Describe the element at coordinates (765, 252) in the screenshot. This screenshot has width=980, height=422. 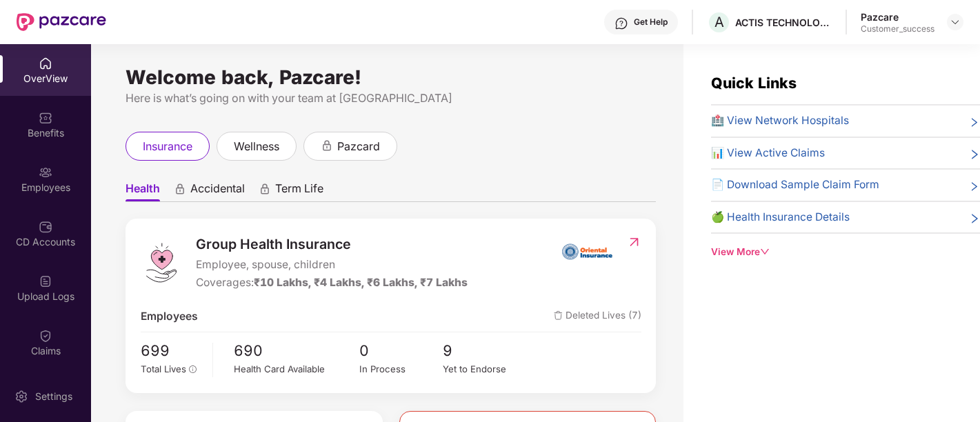
I see `span: down` at that location.